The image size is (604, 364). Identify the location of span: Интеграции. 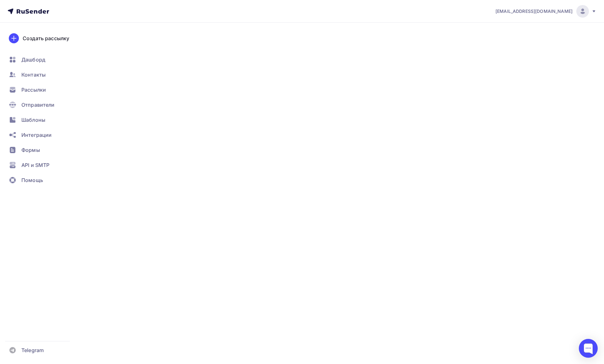
(37, 135).